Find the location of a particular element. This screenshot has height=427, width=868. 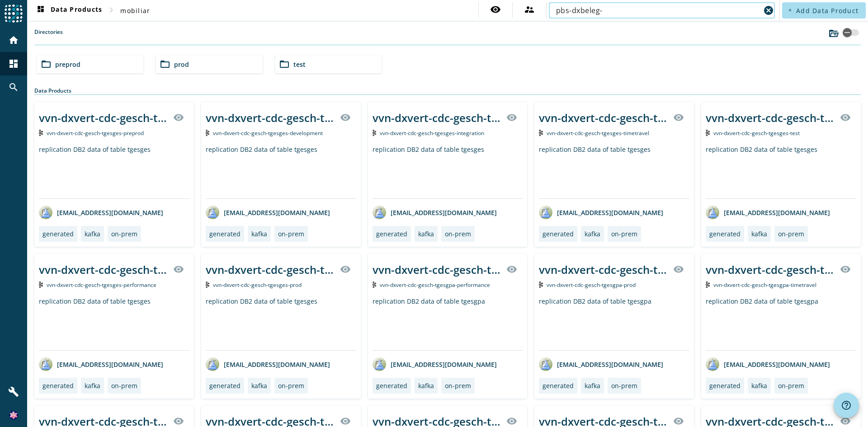

img: Kafka Topic: vvn-dxvert-cdc-gesch-tgesges-performance is located at coordinates (40, 285).